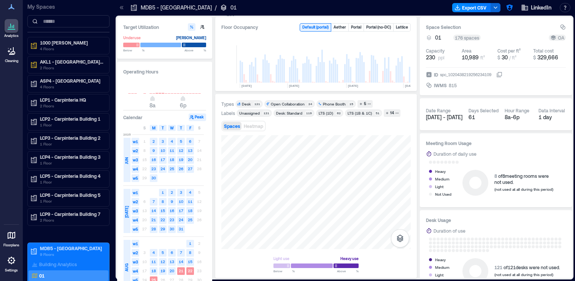 This screenshot has height=281, width=575. Describe the element at coordinates (258, 27) in the screenshot. I see `div: Floor Occupancy` at that location.